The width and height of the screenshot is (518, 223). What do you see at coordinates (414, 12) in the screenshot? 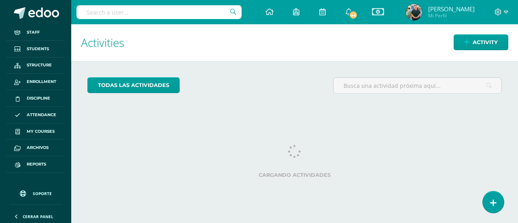
I see `img: 4447a754f8b82caf5a355abd86508926.png` at bounding box center [414, 12].